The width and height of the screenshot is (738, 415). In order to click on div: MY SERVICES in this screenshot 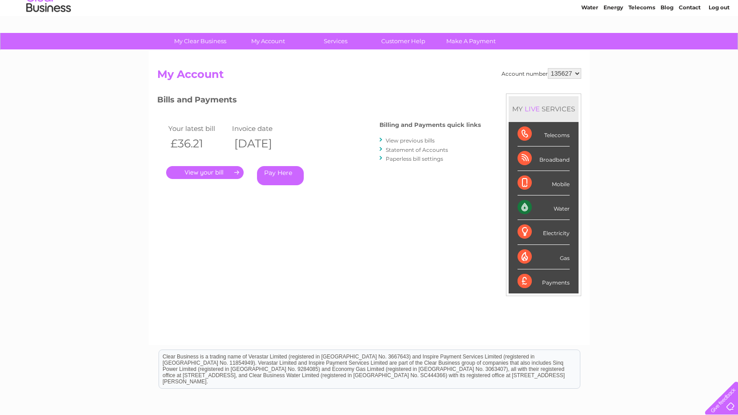, I will do `click(543, 109)`.